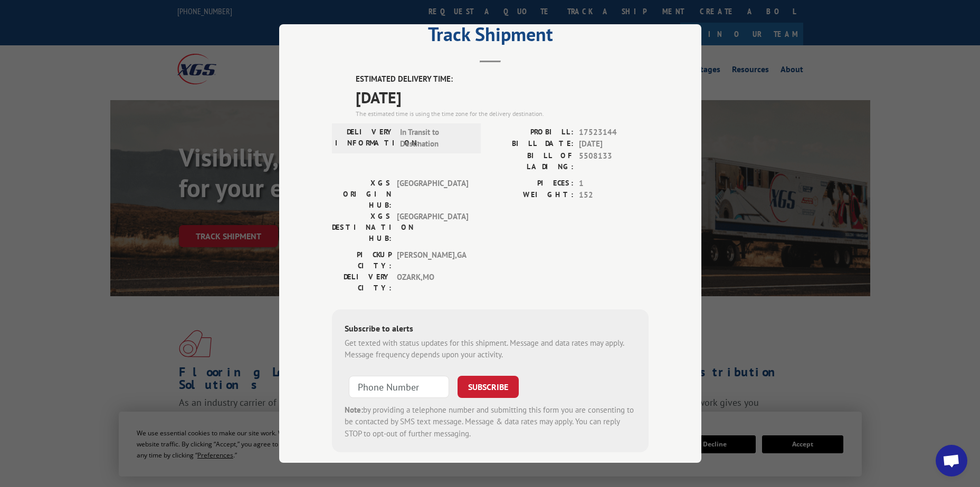  What do you see at coordinates (432, 283) in the screenshot?
I see `span: OZARK , MO` at bounding box center [432, 283].